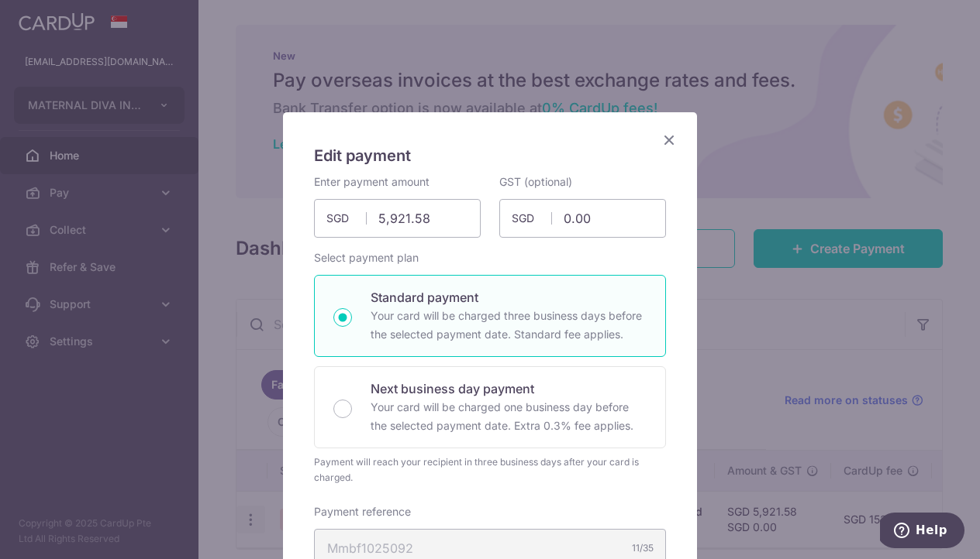 Image resolution: width=980 pixels, height=559 pixels. I want to click on button: Close, so click(668, 140).